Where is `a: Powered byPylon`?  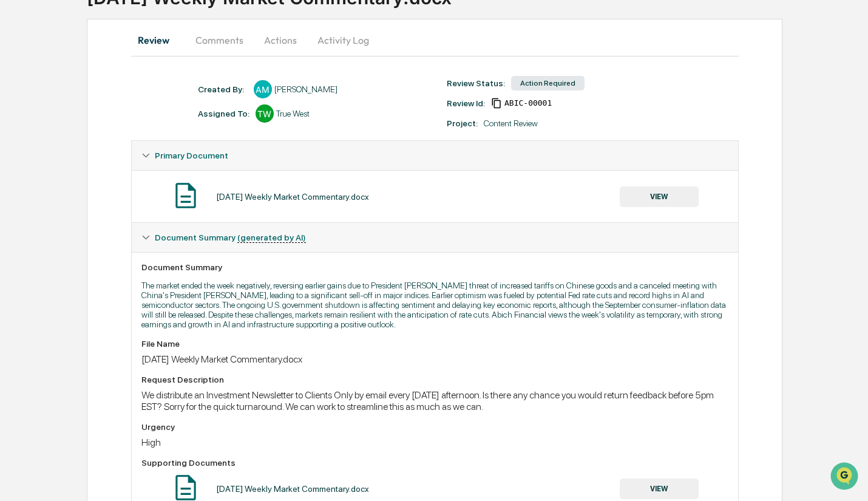 a: Powered byPylon is located at coordinates (116, 210).